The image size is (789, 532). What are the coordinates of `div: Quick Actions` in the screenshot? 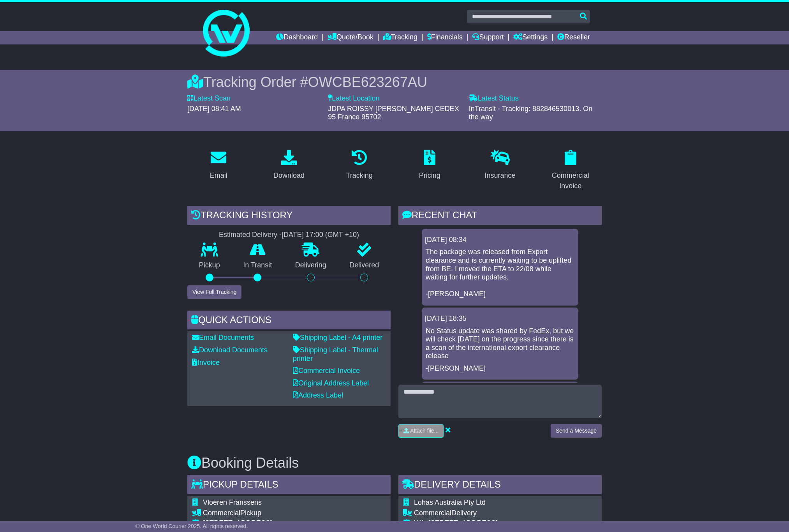 It's located at (289, 321).